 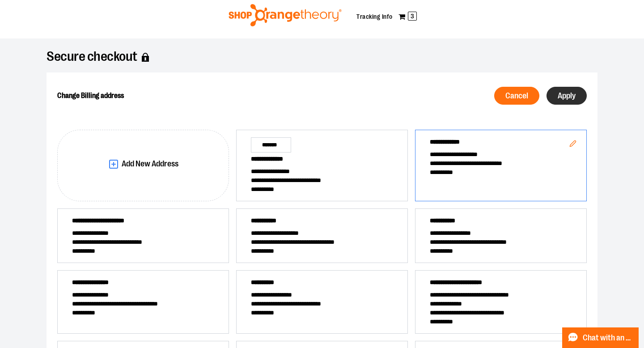 I want to click on h1: Secure checkout, so click(x=322, y=58).